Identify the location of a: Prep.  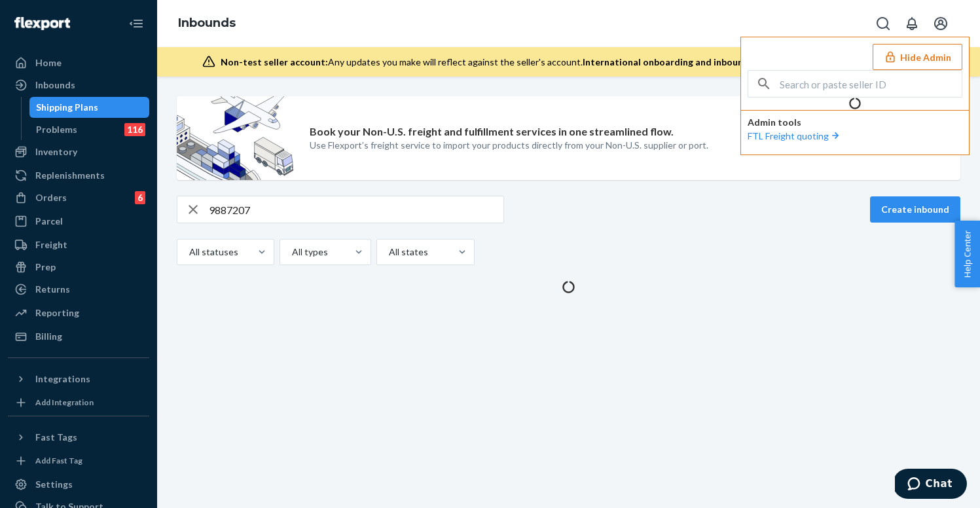
(79, 267).